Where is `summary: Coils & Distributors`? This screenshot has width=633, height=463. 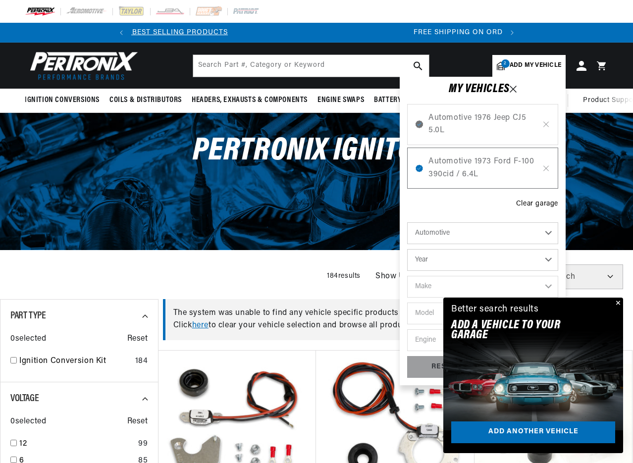 summary: Coils & Distributors is located at coordinates (146, 100).